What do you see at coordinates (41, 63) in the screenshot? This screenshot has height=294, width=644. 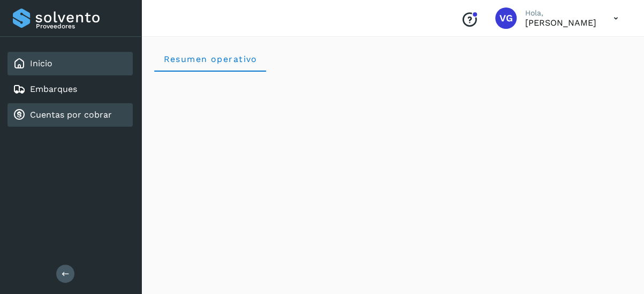 I see `a: Inicio` at bounding box center [41, 63].